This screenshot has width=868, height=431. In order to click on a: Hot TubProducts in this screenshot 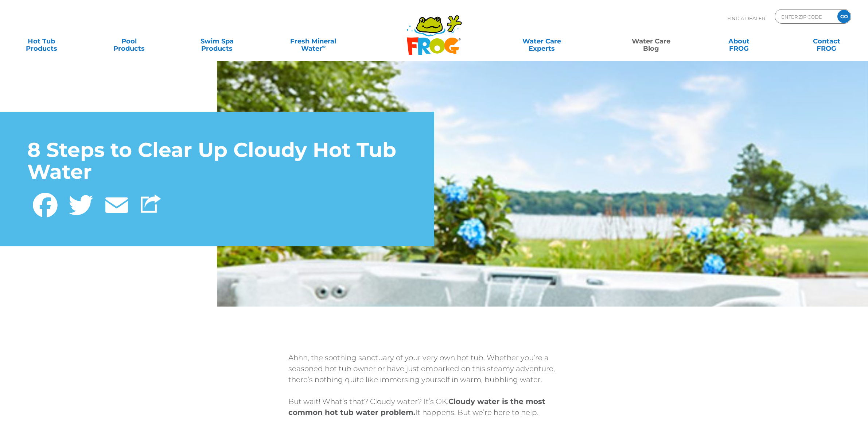, I will do `click(41, 41)`.